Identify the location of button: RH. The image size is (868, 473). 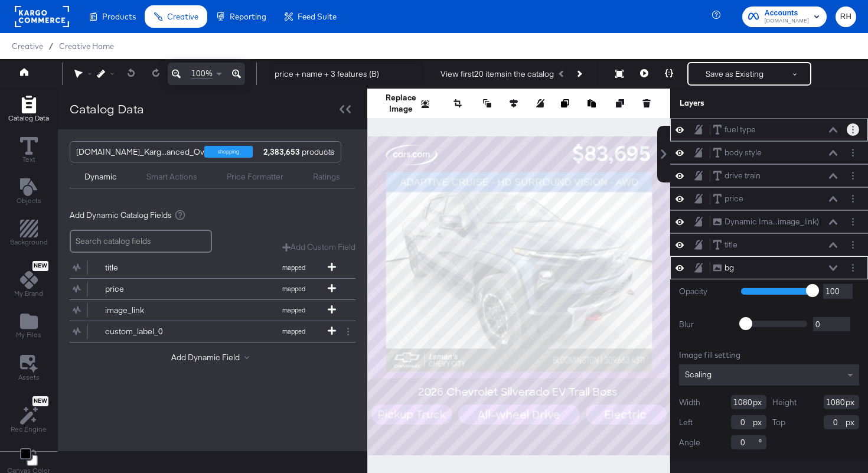
(846, 16).